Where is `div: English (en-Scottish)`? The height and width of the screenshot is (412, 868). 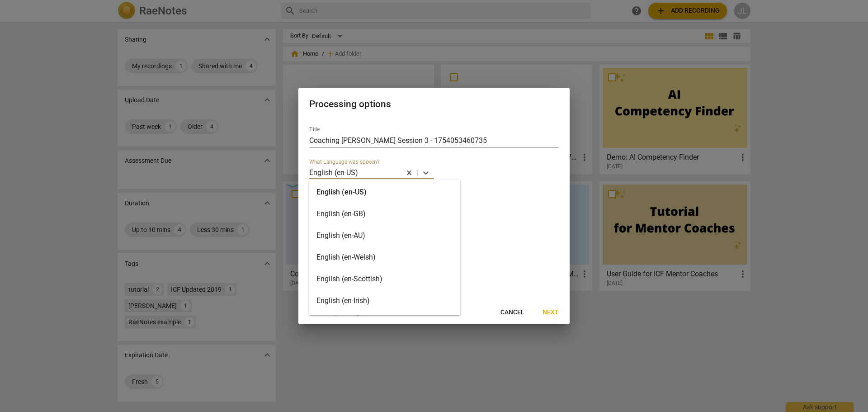
div: English (en-Scottish) is located at coordinates (385, 279).